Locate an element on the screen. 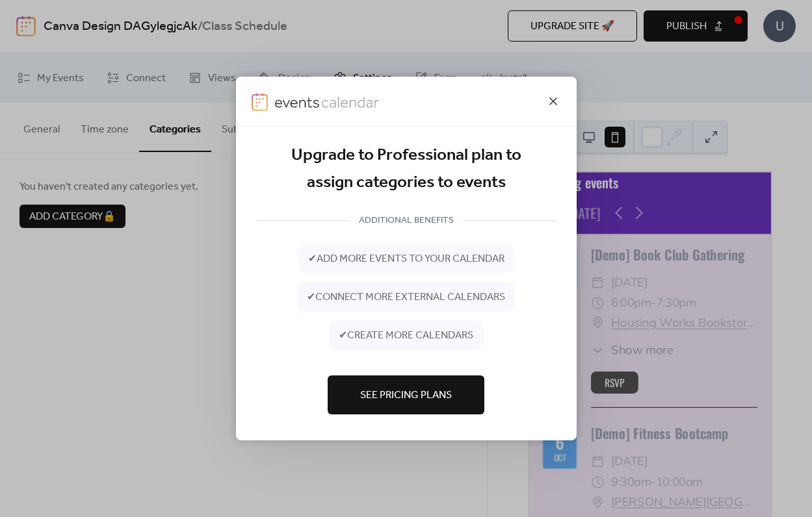 This screenshot has width=812, height=517. img: logo-icon is located at coordinates (260, 102).